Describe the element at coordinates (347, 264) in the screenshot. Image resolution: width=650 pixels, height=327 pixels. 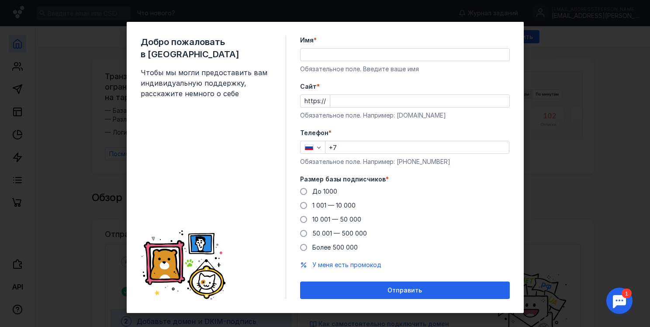
I see `span: У меня есть промокод` at that location.